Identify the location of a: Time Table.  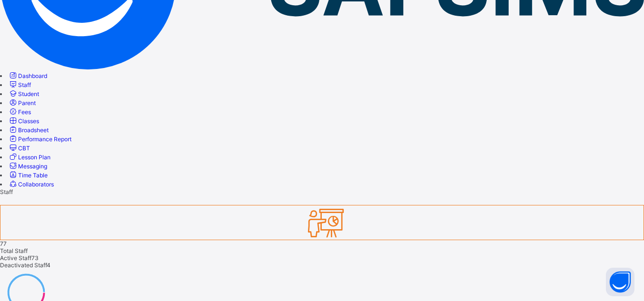
(28, 175).